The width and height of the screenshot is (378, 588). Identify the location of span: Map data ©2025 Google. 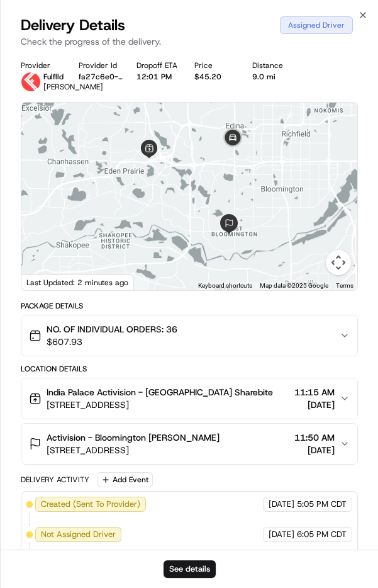
(294, 285).